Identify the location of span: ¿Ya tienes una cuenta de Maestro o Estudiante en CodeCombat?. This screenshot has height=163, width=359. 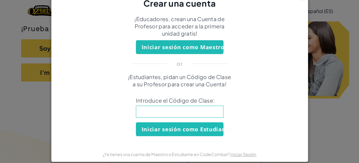
(166, 154).